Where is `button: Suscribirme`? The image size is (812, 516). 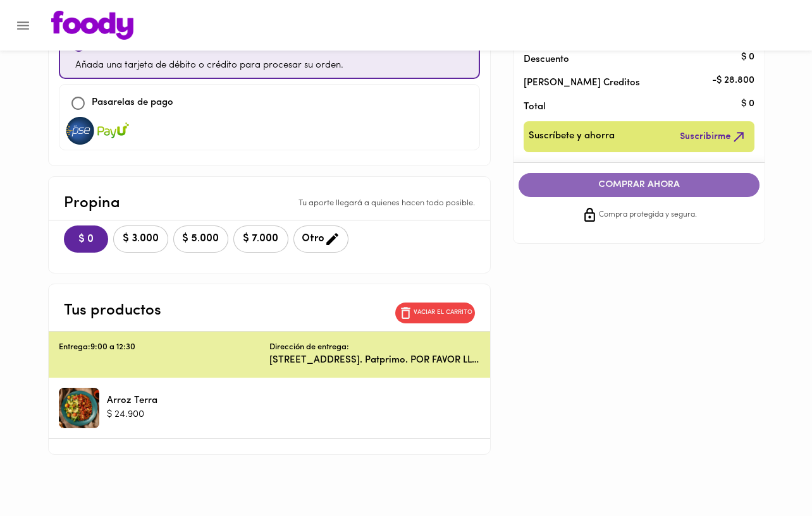
button: Suscribirme is located at coordinates (713, 137).